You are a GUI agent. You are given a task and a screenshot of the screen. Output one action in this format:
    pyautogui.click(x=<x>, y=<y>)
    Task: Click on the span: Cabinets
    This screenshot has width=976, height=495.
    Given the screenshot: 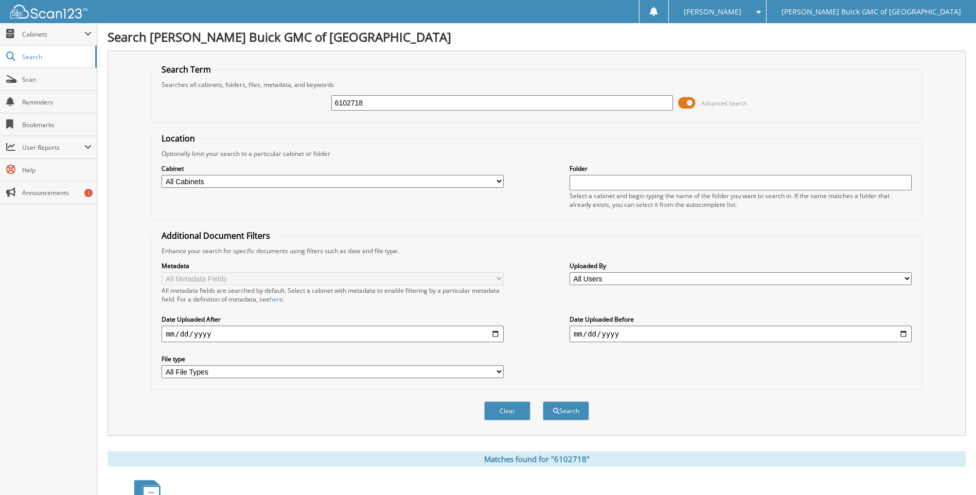 What is the action you would take?
    pyautogui.click(x=53, y=34)
    